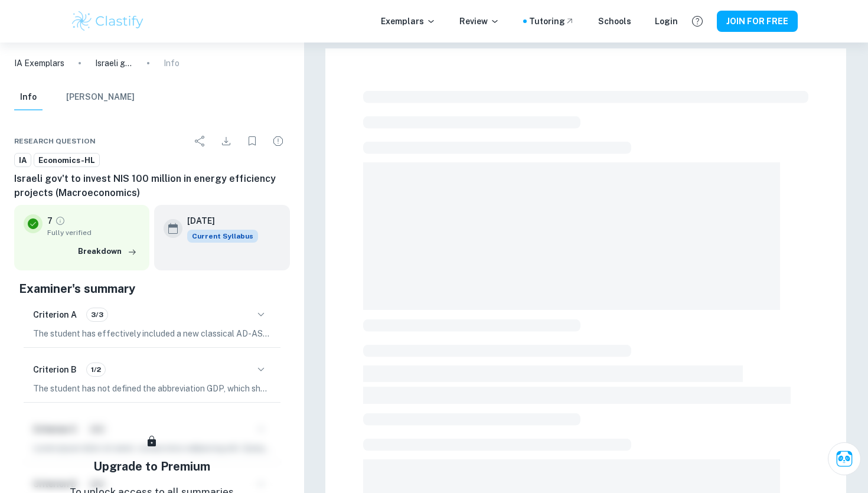 The image size is (868, 493). I want to click on button: Help and Feedback, so click(697, 21).